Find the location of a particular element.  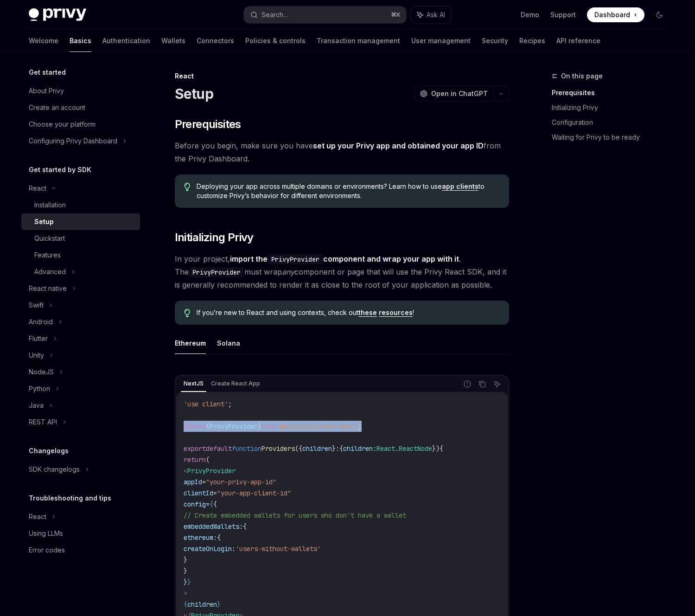

h1: Setup is located at coordinates (194, 93).